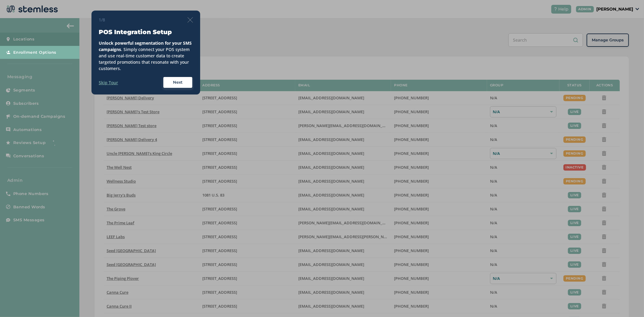 This screenshot has height=317, width=644. Describe the element at coordinates (35, 53) in the screenshot. I see `span: Enrollment Options` at that location.